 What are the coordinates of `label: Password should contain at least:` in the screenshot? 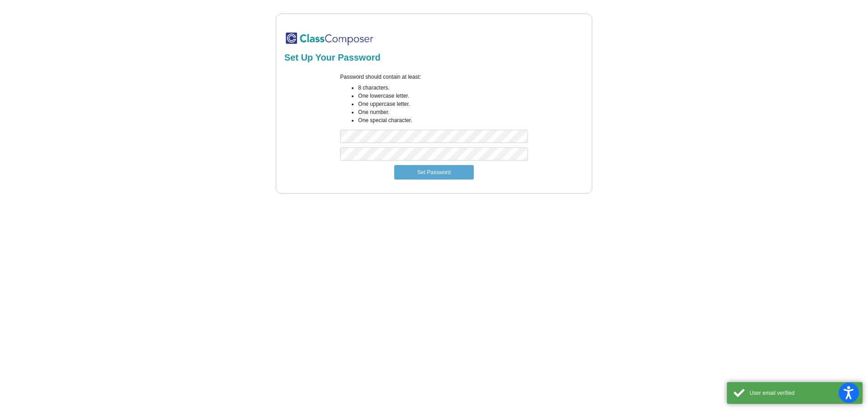 It's located at (380, 77).